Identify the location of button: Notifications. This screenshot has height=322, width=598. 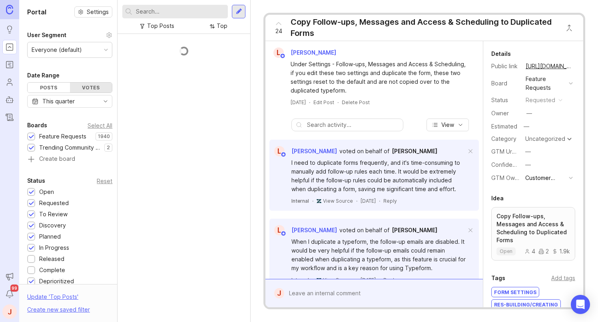
(10, 294).